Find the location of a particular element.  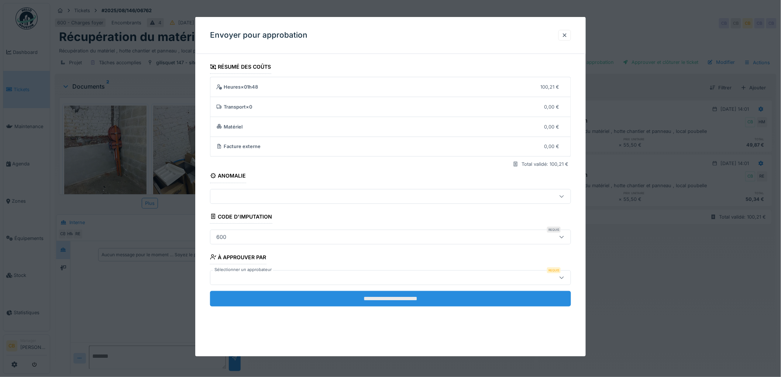

div: Anomalie is located at coordinates (228, 176).